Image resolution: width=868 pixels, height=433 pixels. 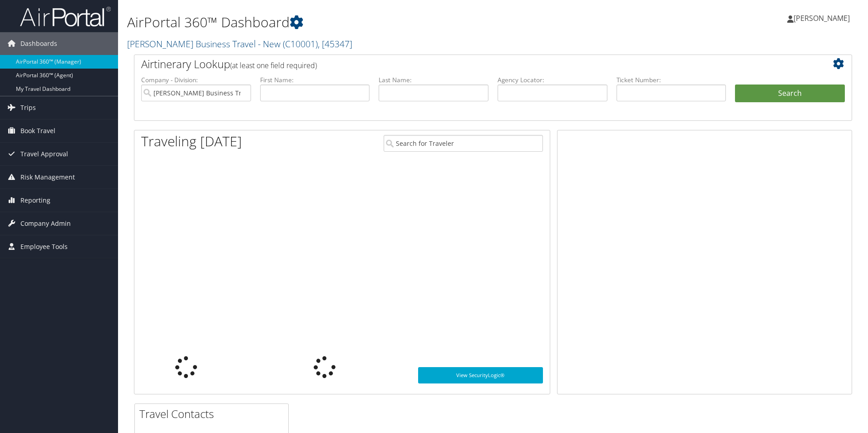 I want to click on span: Reporting, so click(x=35, y=200).